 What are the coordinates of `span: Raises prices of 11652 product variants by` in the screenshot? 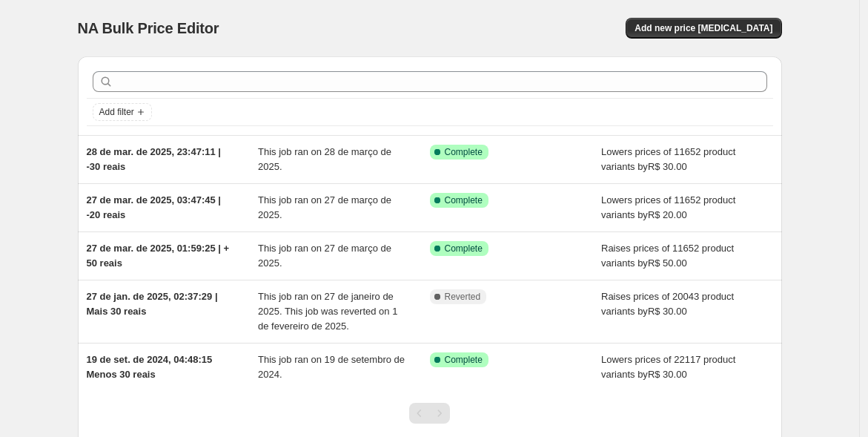 It's located at (667, 255).